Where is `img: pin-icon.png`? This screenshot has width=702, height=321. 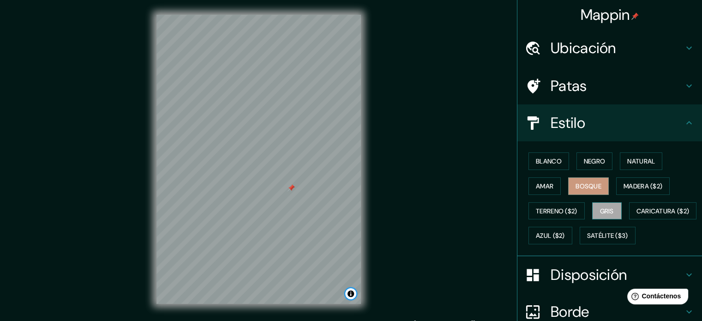
img: pin-icon.png is located at coordinates (635, 16).